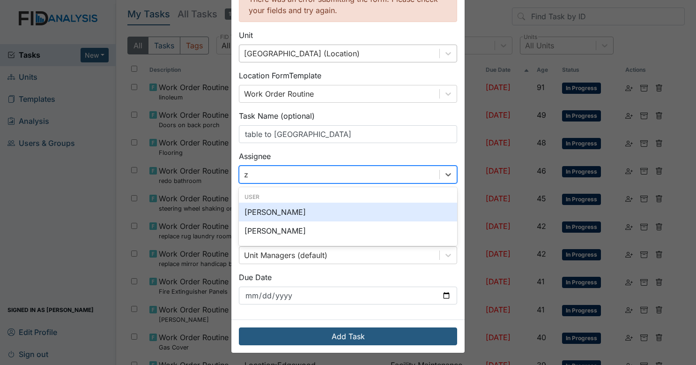  I want to click on label: Due Date, so click(255, 277).